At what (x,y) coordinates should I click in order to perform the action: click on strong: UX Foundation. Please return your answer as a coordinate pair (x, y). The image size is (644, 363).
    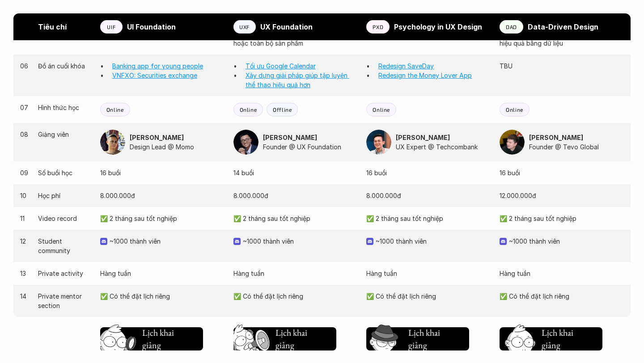
    Looking at the image, I should click on (286, 27).